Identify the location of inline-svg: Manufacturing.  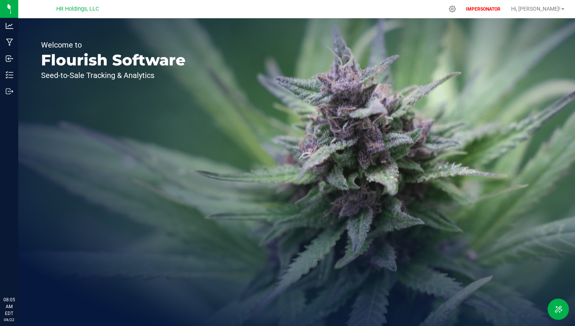
(10, 42).